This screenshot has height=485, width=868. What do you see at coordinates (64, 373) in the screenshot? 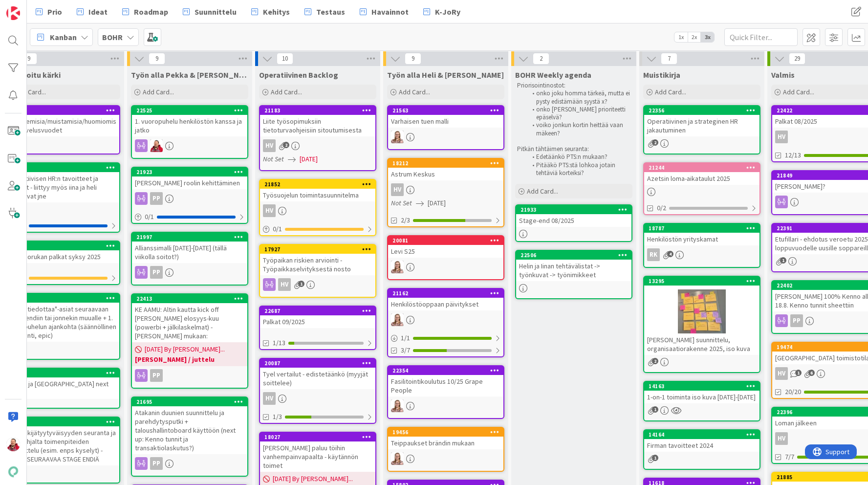
I see `div: 22425` at bounding box center [64, 373].